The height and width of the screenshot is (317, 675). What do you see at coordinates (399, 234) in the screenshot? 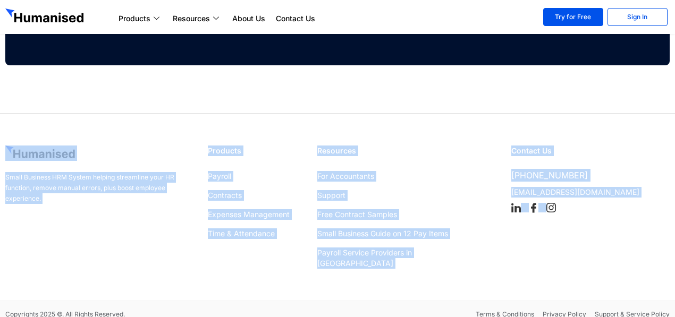
I see `a: Small Business Guide on 12 Pay Items` at bounding box center [399, 234].